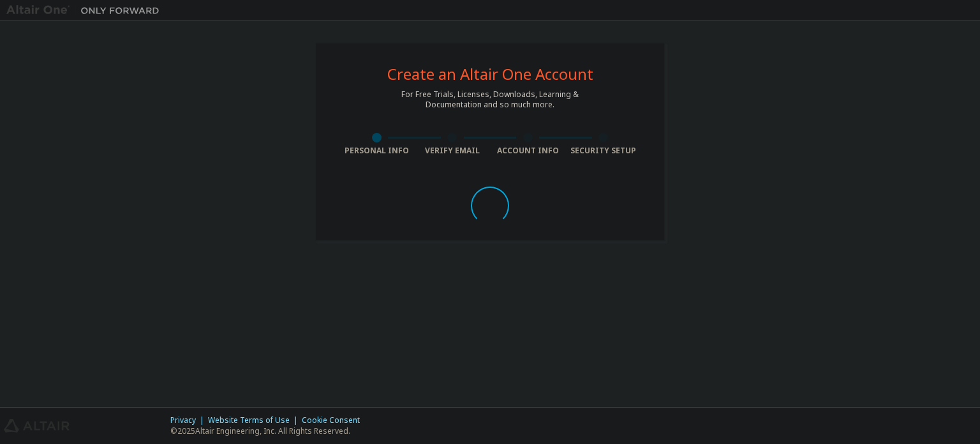 The height and width of the screenshot is (444, 980). What do you see at coordinates (268, 431) in the screenshot?
I see `p: © 2025 Altair Engineering, Inc. All Rights Reserved.` at bounding box center [268, 431].